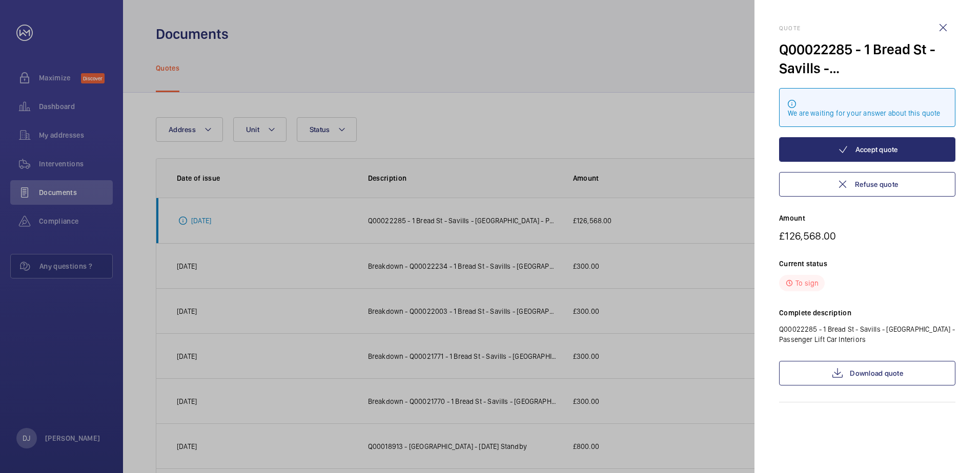  I want to click on a: Download quote, so click(867, 373).